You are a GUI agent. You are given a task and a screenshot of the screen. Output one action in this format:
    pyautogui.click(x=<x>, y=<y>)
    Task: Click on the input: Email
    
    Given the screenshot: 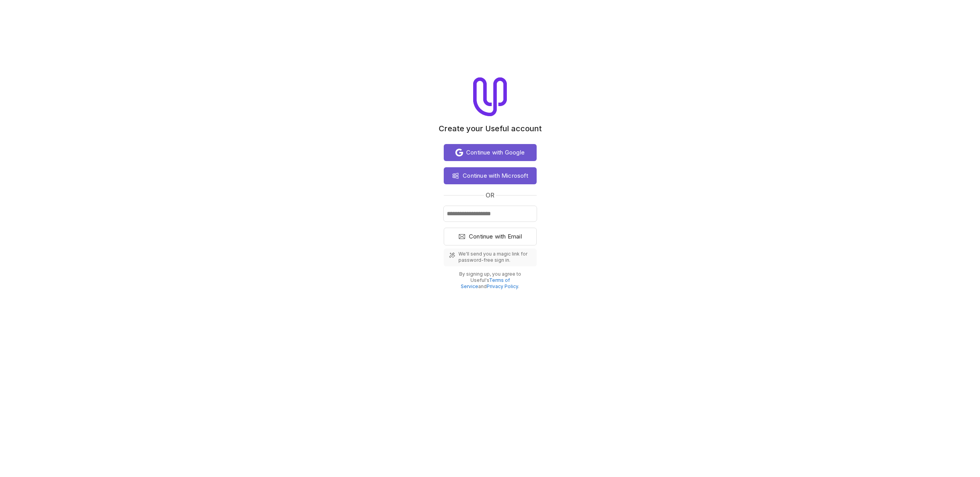 What is the action you would take?
    pyautogui.click(x=490, y=214)
    